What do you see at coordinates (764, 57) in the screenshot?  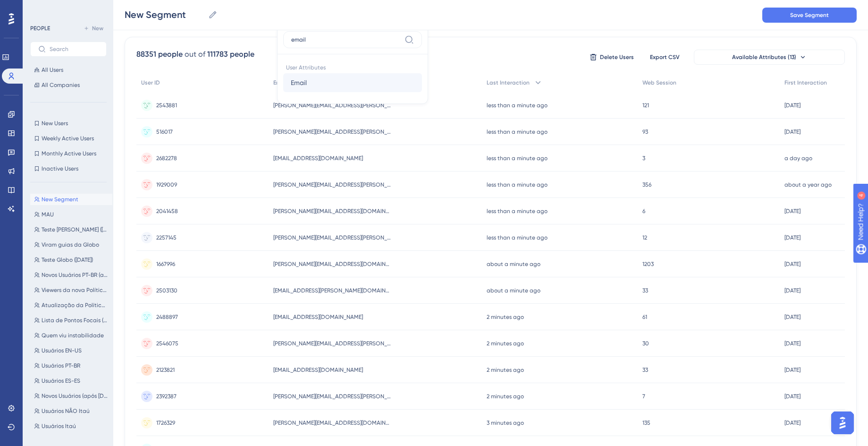 I see `span: Available Attributes (13)` at bounding box center [764, 57].